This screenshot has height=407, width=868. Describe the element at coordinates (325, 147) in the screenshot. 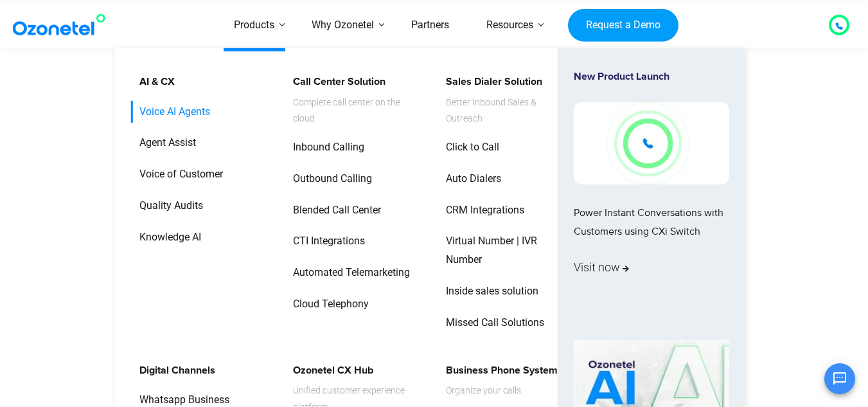

I see `a: Inbound Calling` at that location.